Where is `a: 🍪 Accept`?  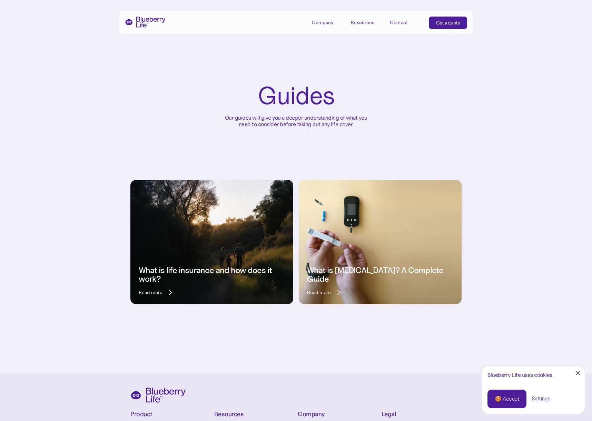 a: 🍪 Accept is located at coordinates (507, 399).